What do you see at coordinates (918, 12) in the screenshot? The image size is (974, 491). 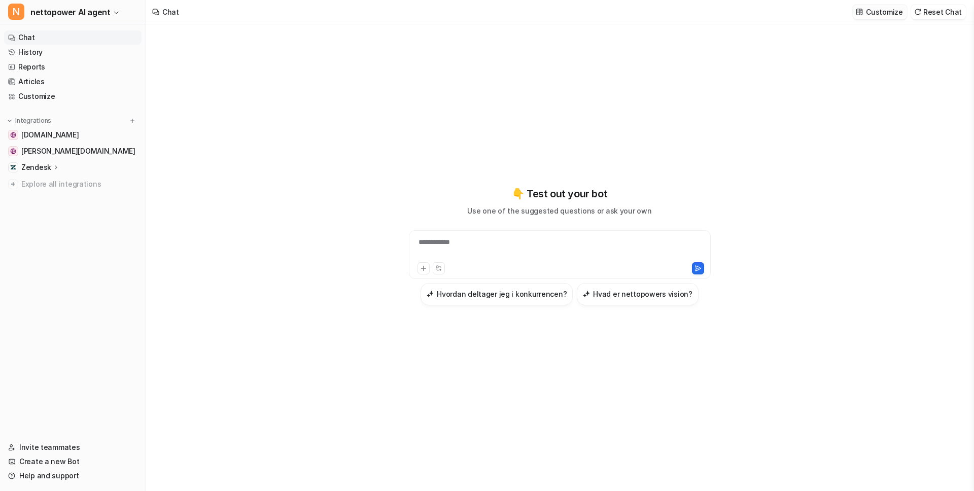 I see `img: reset` at bounding box center [918, 12].